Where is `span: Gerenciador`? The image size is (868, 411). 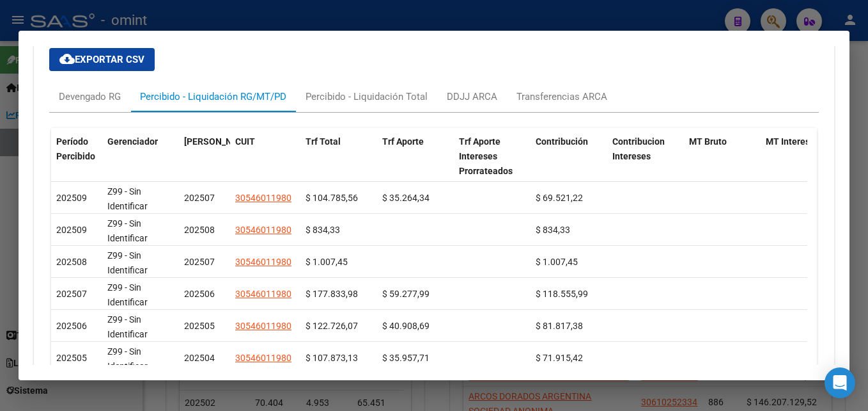
span: Gerenciador is located at coordinates (132, 141).